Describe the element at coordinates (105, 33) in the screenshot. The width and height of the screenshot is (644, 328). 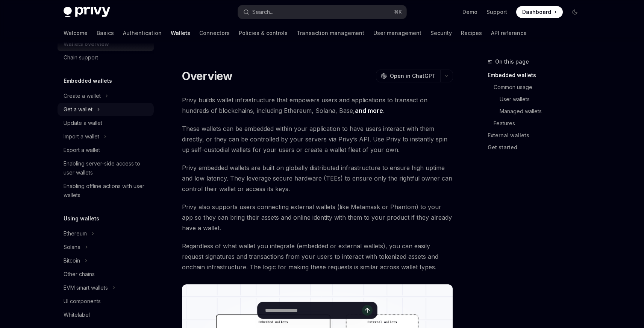
I see `a: Basics` at that location.